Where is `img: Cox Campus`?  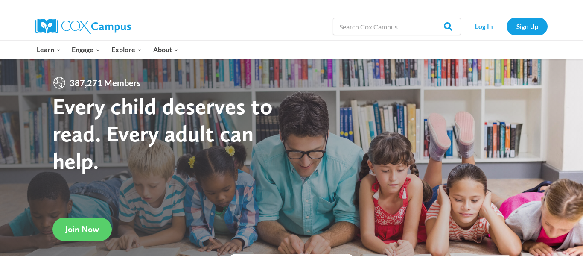
img: Cox Campus is located at coordinates (83, 26).